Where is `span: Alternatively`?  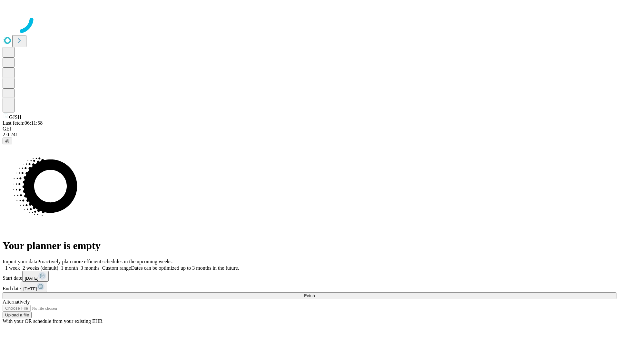
span: Alternatively is located at coordinates (16, 302).